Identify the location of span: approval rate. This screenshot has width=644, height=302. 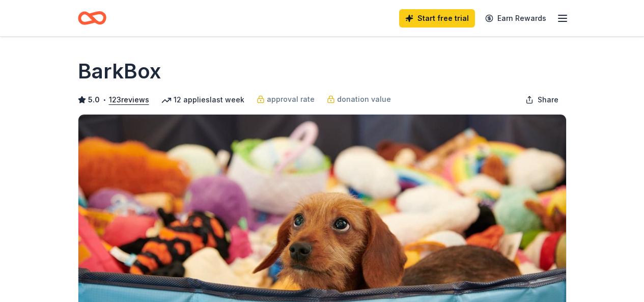
(291, 99).